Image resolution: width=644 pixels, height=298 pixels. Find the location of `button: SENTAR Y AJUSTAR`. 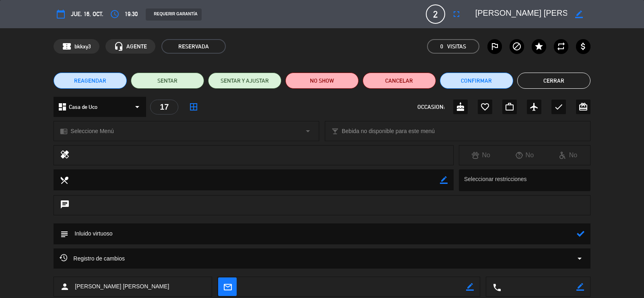

button: SENTAR Y AJUSTAR is located at coordinates (245, 81).